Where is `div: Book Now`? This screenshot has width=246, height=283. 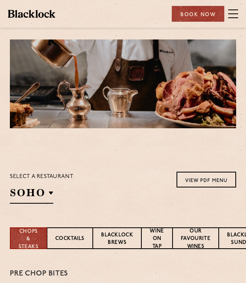
div: Book Now is located at coordinates (198, 14).